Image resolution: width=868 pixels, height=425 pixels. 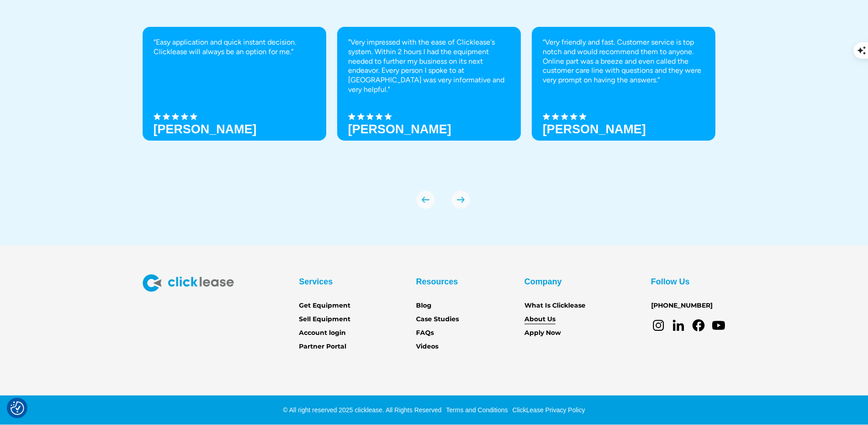 I want to click on p: “Easy application and quick instant decision. Clicklease will always be an option for me.”, so click(x=234, y=47).